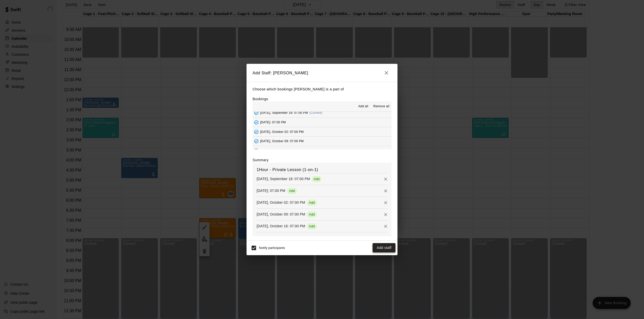 This screenshot has width=644, height=319. Describe the element at coordinates (382, 106) in the screenshot. I see `span: Remove all` at that location.